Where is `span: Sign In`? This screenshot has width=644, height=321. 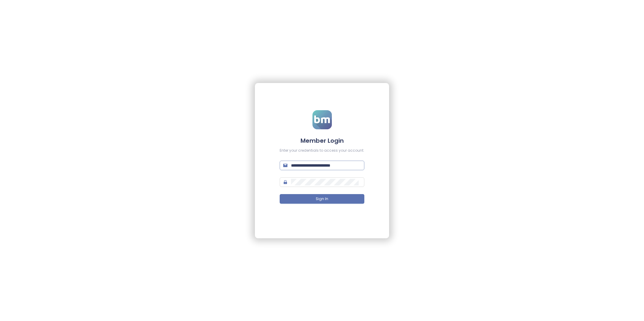 span: Sign In is located at coordinates (322, 198).